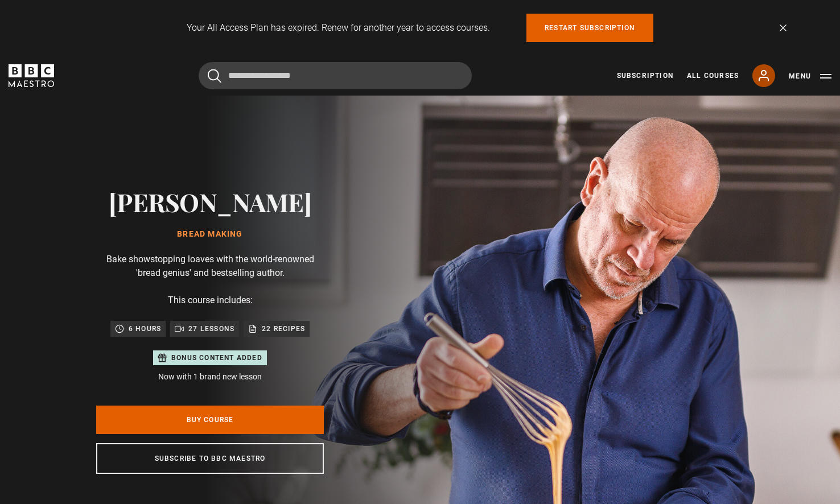  What do you see at coordinates (217, 358) in the screenshot?
I see `p: Bonus content added` at bounding box center [217, 358].